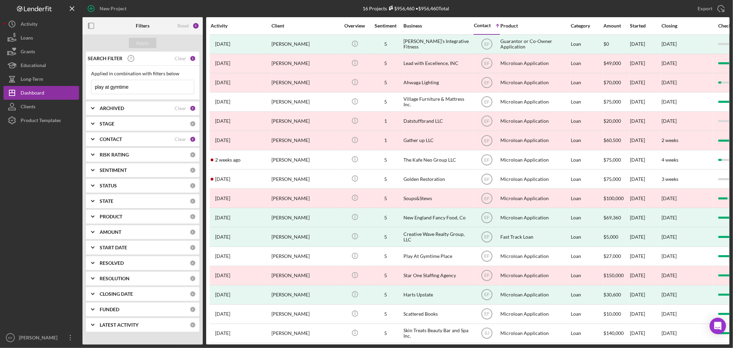 The image size is (733, 348). Describe the element at coordinates (143, 74) in the screenshot. I see `div: Applied in combination with filters below` at that location.